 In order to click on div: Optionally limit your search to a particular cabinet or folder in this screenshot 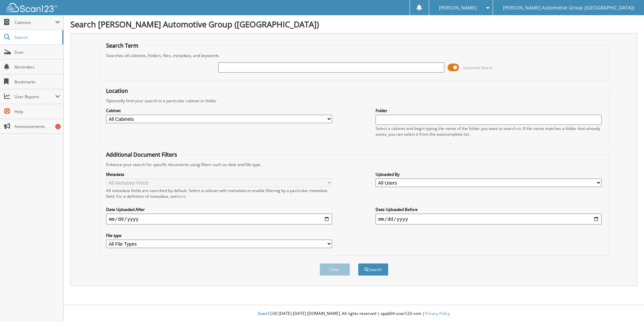, I will do `click(354, 100)`.